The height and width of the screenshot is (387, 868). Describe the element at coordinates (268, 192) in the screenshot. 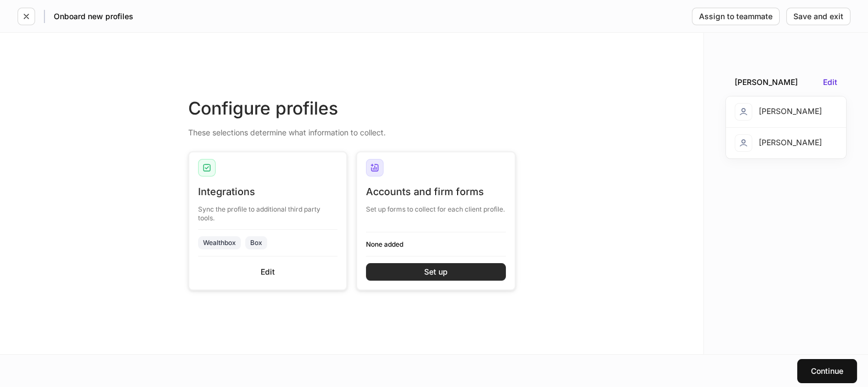

I see `div: Integrations` at that location.